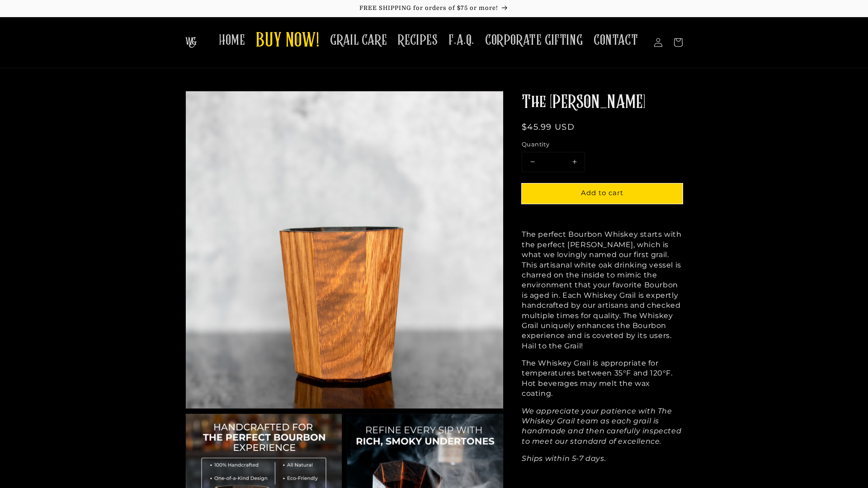  I want to click on span: CONTACT, so click(615, 40).